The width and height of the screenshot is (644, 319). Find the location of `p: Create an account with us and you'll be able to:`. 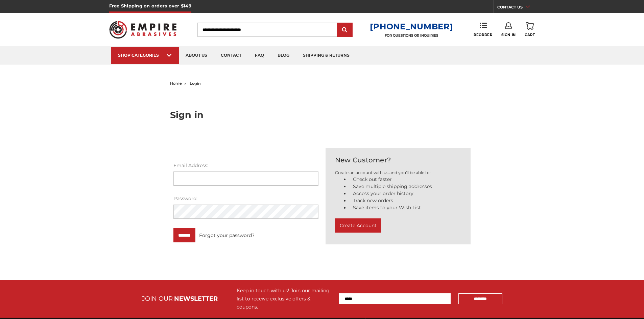

p: Create an account with us and you'll be able to: is located at coordinates (398, 173).